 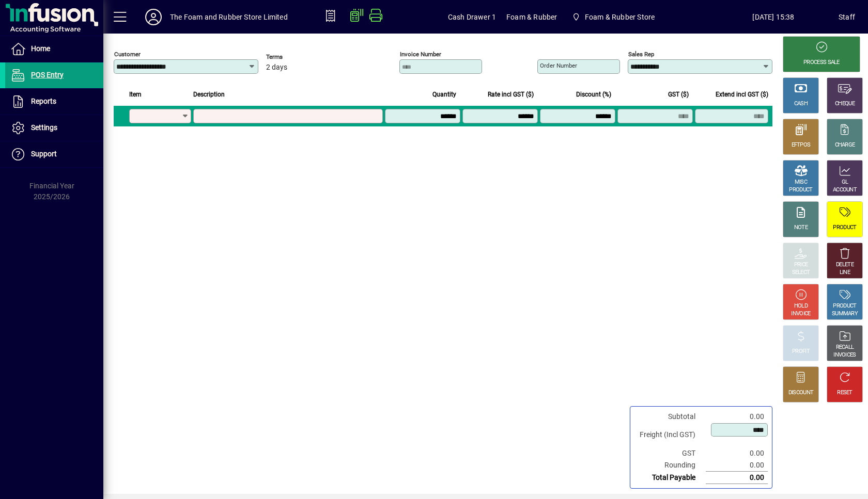 I want to click on a: Support, so click(x=54, y=154).